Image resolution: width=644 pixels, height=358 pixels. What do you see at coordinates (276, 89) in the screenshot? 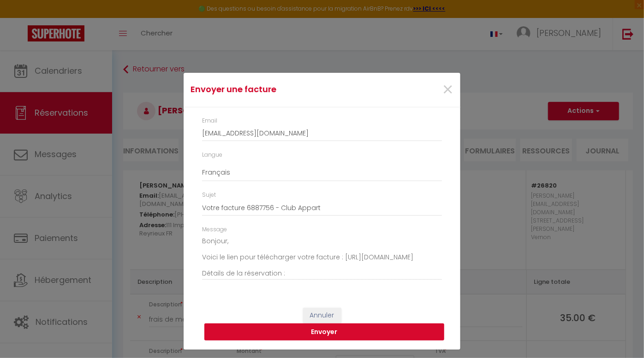
I see `h4: Envoyer une facture` at bounding box center [276, 89].